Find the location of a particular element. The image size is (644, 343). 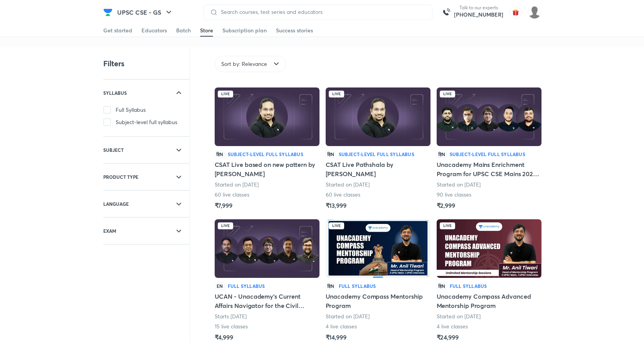

a: Batch is located at coordinates (184, 31).